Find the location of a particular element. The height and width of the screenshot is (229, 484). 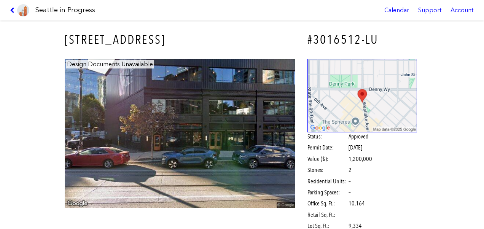

img: staticmap is located at coordinates (362, 95).